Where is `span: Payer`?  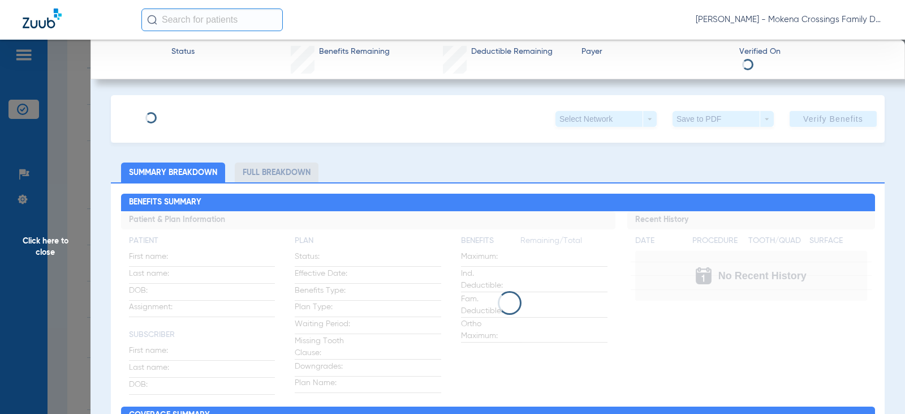
span: Payer is located at coordinates (655, 51).